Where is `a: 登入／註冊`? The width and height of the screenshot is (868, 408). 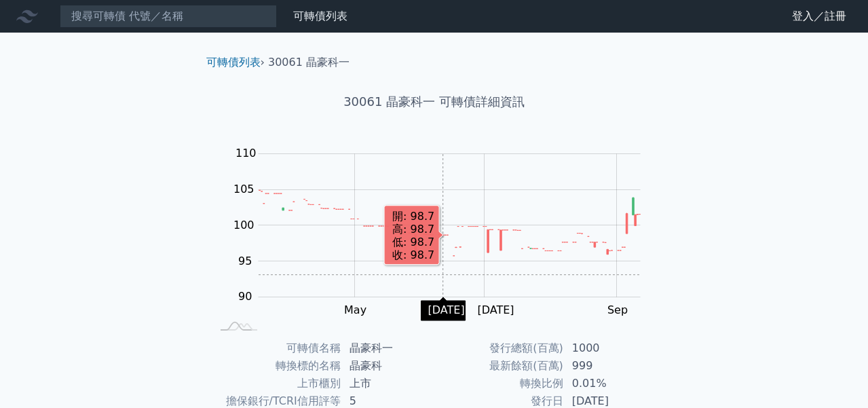 a: 登入／註冊 is located at coordinates (819, 16).